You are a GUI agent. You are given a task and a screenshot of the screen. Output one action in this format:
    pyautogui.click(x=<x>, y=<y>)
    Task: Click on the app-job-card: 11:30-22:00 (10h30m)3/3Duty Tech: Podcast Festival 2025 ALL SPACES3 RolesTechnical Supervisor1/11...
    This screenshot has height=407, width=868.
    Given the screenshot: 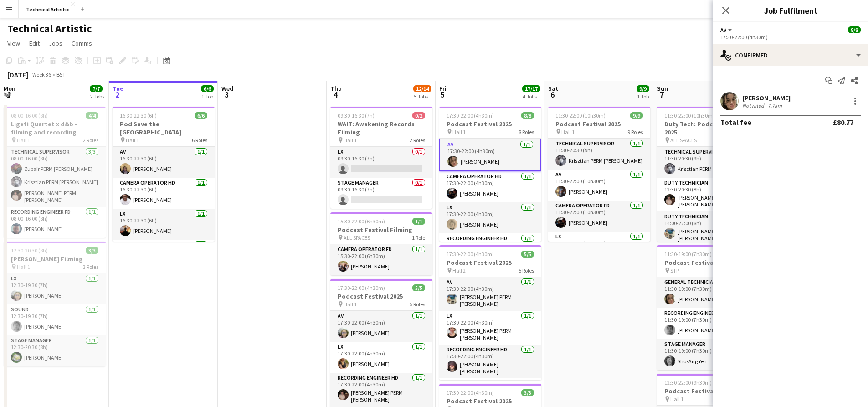 What is the action you would take?
    pyautogui.click(x=708, y=174)
    